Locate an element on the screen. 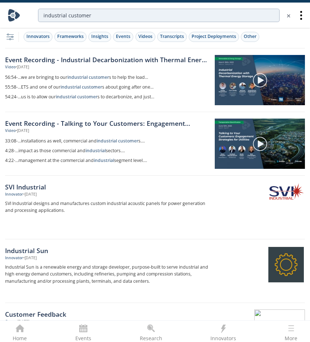 Image resolution: width=310 pixels, height=342 pixels. a: 4:22-...management at the commercial andindustrialsegment level.... is located at coordinates (107, 160).